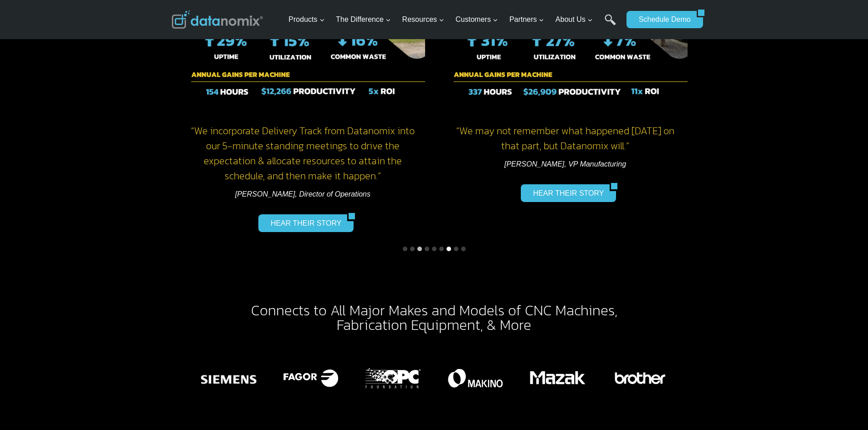 Image resolution: width=868 pixels, height=430 pixels. What do you see at coordinates (476, 379) in the screenshot?
I see `img: Datanomix Production Monitoring Software + Makino` at bounding box center [476, 379].